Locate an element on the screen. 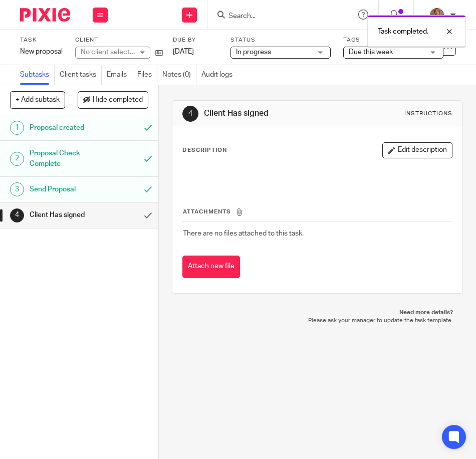  a: Files is located at coordinates (147, 75).